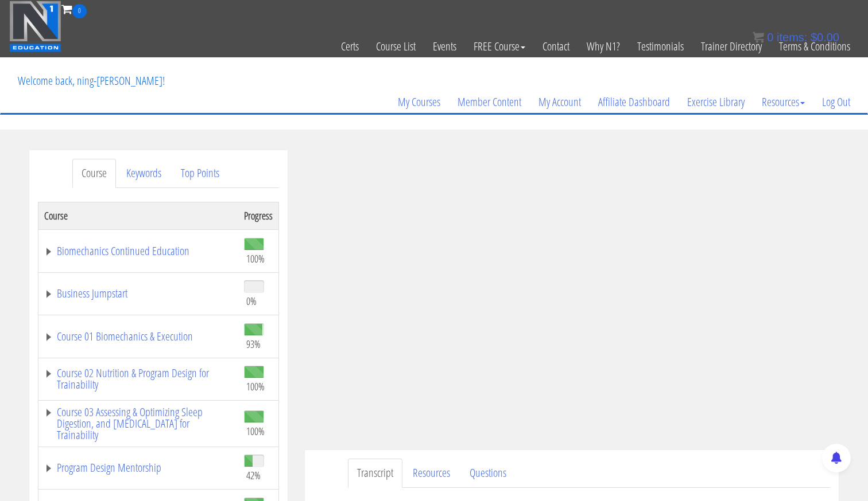  Describe the element at coordinates (488, 474) in the screenshot. I see `a: Questions` at that location.